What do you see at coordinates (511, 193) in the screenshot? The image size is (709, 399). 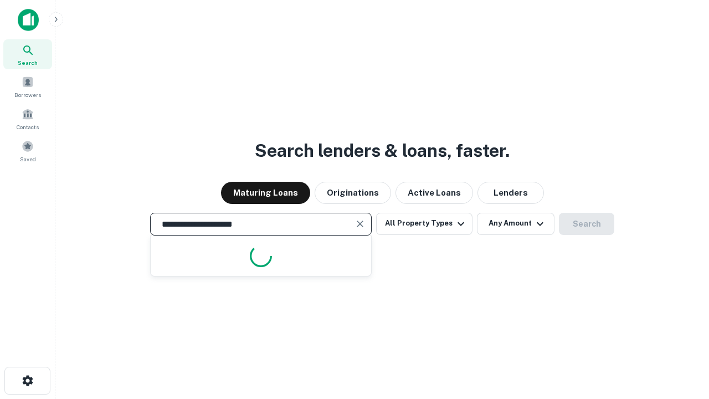 I see `button: Lenders` at bounding box center [511, 193].